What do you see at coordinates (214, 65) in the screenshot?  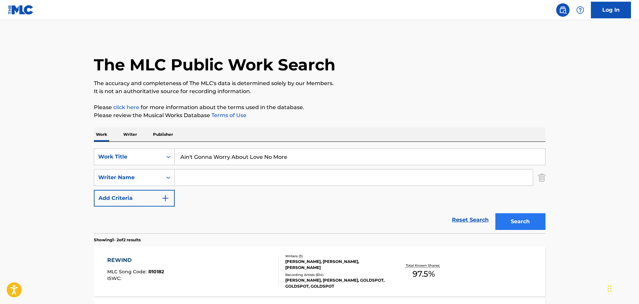 I see `h1: The MLC Public Work Search` at bounding box center [214, 65].